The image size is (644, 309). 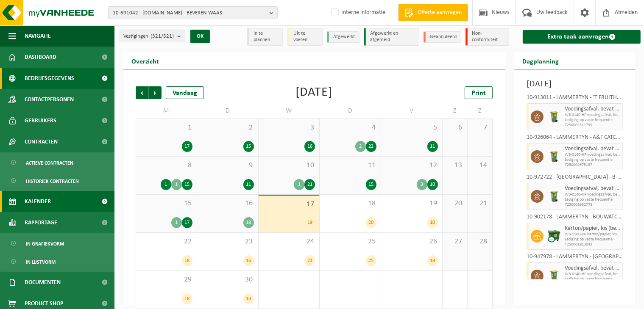 What do you see at coordinates (149, 36) in the screenshot?
I see `span: Vestigingen` at bounding box center [149, 36].